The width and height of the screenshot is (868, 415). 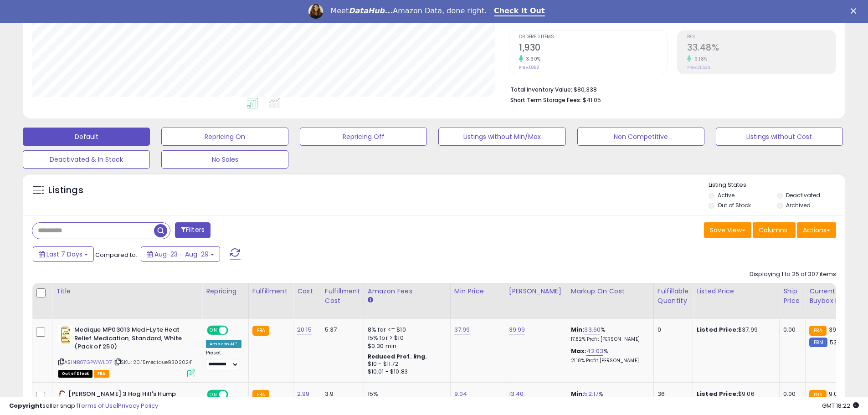 What do you see at coordinates (363, 137) in the screenshot?
I see `button: Repricing Off` at bounding box center [363, 137].